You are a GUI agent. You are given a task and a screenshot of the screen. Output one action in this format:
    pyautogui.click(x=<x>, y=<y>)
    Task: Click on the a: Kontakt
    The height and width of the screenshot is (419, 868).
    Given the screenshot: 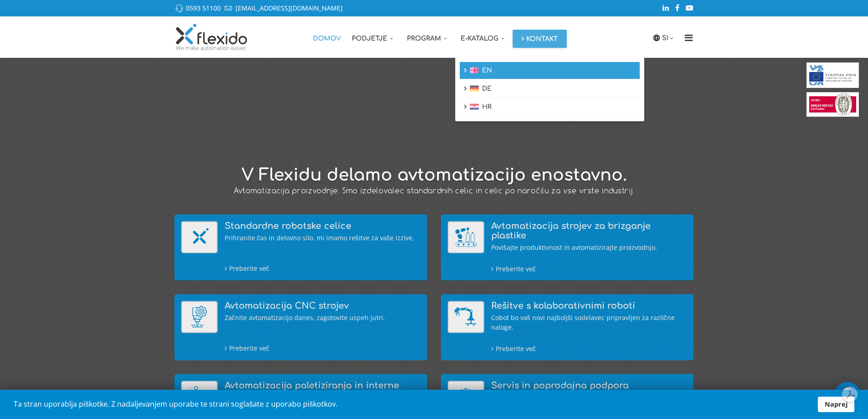 What is the action you would take?
    pyautogui.click(x=539, y=39)
    